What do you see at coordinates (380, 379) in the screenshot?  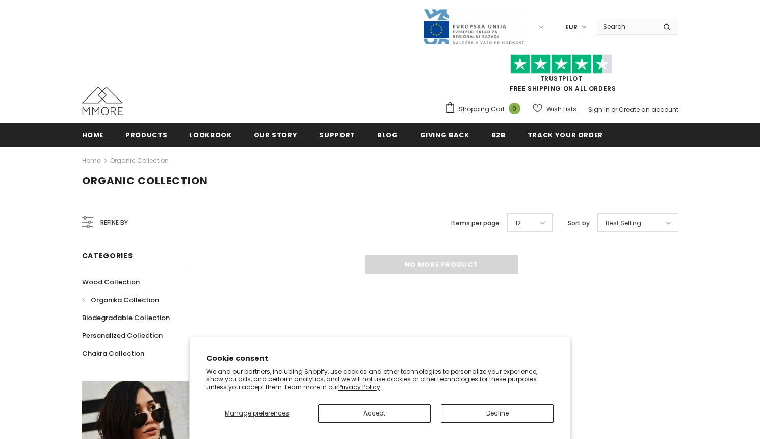 I see `p: We and our partners, including Shopify, use cookies and other technologies to personalize your ex...` at bounding box center [380, 379].